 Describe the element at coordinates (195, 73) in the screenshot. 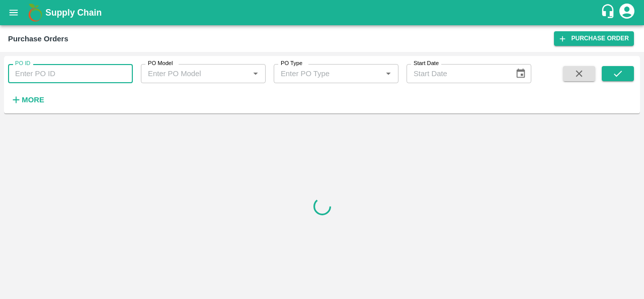

I see `input: Enter PO Model` at that location.